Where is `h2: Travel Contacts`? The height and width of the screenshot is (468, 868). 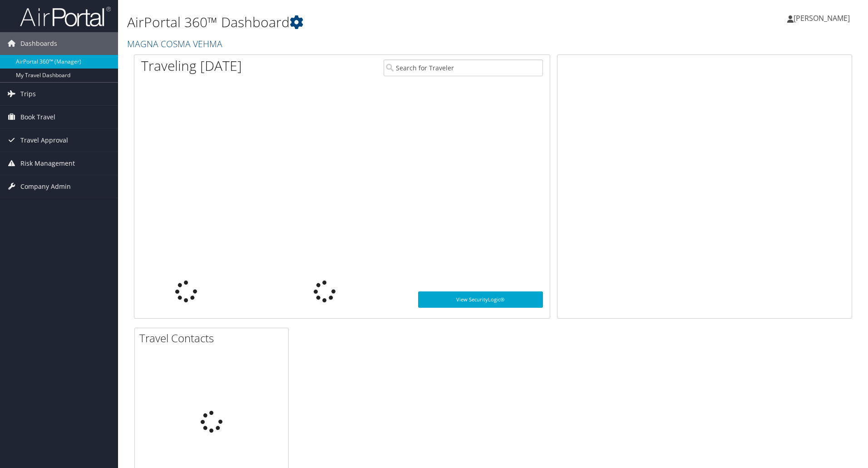
h2: Travel Contacts is located at coordinates (214, 338).